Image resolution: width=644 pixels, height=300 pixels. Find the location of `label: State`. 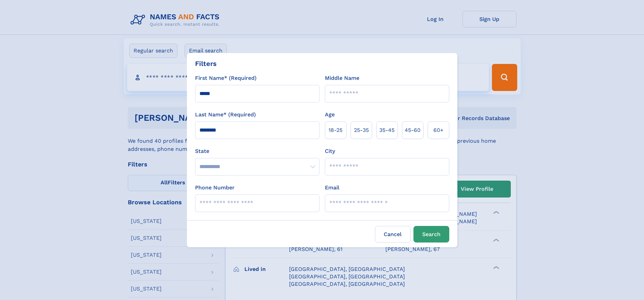

label: State is located at coordinates (257, 151).